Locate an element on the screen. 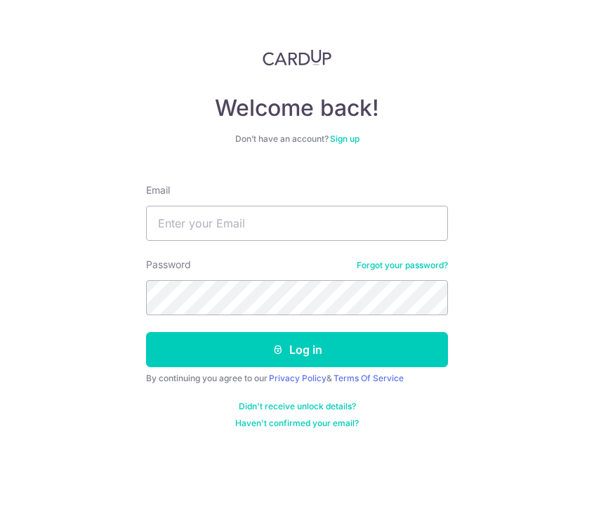  a: Privacy Policy is located at coordinates (298, 378).